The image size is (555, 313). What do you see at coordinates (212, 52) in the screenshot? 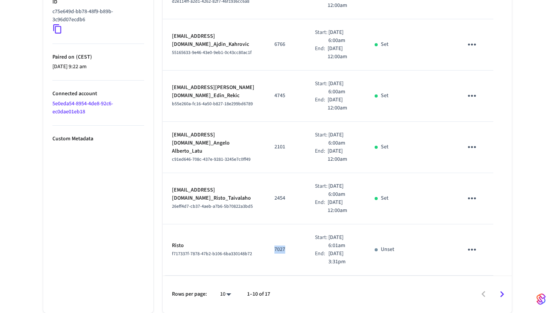
I see `span: 55165633-9e46-43e0-9eb1-0c43cc80ac1f` at bounding box center [212, 52].